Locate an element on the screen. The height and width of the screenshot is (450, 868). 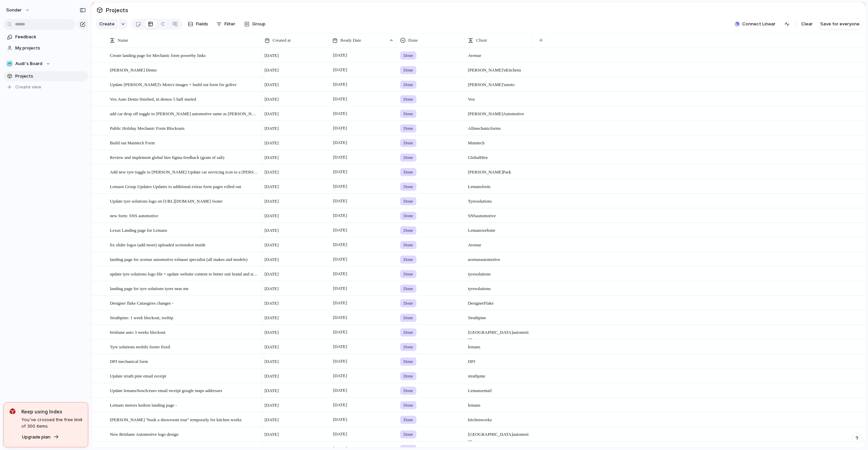
button: sonder is located at coordinates (18, 10).